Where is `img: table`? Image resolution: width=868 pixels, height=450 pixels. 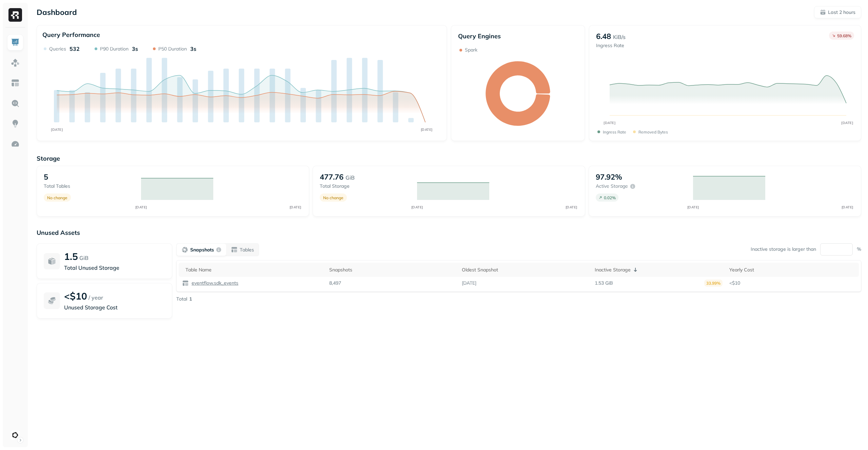 img: table is located at coordinates (186, 283).